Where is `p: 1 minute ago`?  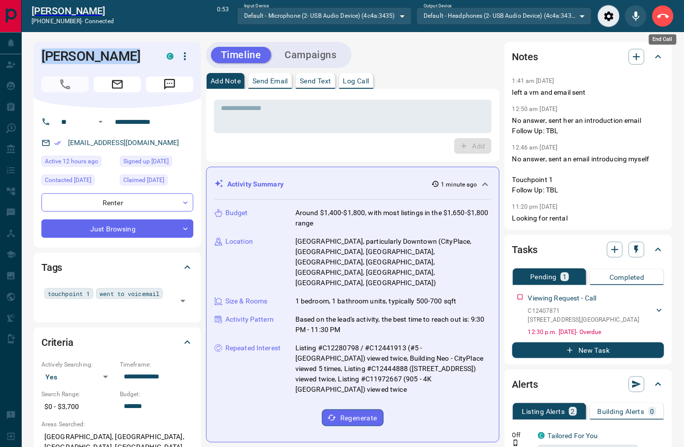
p: 1 minute ago is located at coordinates (459, 185).